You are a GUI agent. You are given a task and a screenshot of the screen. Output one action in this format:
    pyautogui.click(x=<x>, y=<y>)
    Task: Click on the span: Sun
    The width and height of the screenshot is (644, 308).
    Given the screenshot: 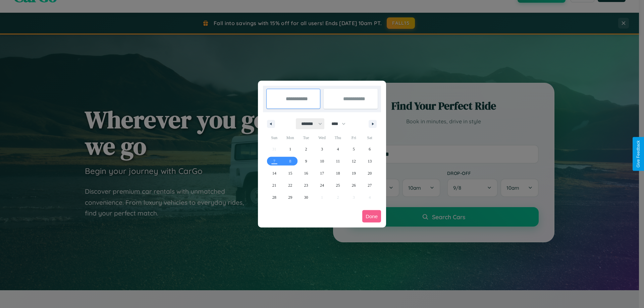 What is the action you would take?
    pyautogui.click(x=274, y=138)
    